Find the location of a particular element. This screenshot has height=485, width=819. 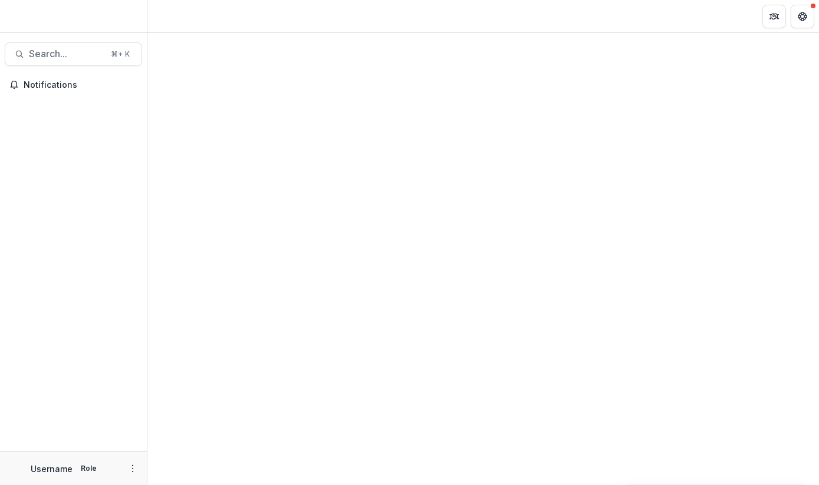

div: ⌘ + K is located at coordinates (120, 54).